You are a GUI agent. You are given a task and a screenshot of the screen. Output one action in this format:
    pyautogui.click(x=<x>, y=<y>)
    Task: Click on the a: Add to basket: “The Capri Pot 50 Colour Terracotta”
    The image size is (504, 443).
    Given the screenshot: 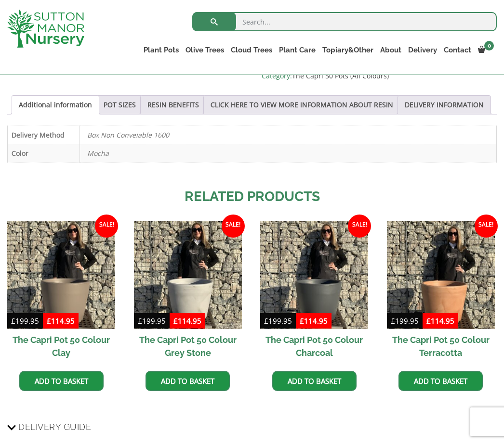 What is the action you would take?
    pyautogui.click(x=440, y=381)
    